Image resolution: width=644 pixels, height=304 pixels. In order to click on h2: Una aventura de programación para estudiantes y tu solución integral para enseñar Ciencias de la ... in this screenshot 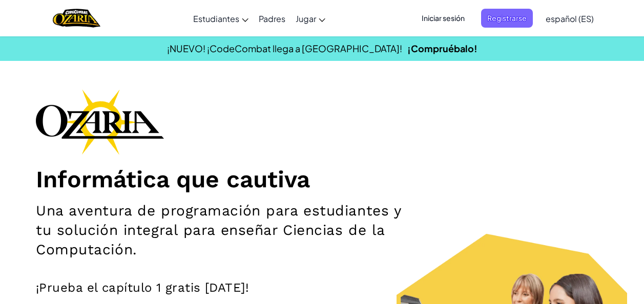, I will do `click(228, 231)`.